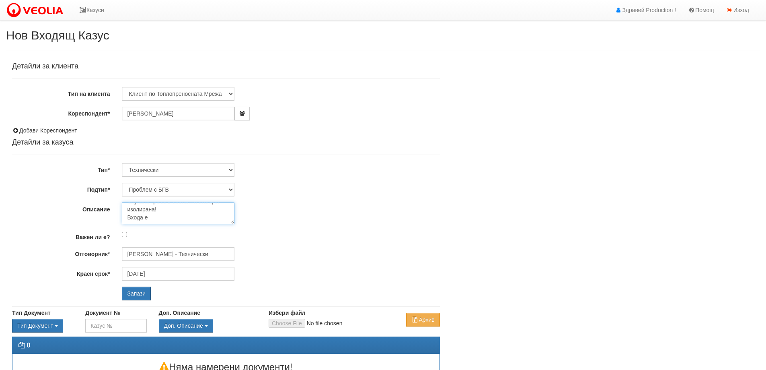 This screenshot has height=370, width=766. I want to click on button: Доп. Описание, so click(186, 325).